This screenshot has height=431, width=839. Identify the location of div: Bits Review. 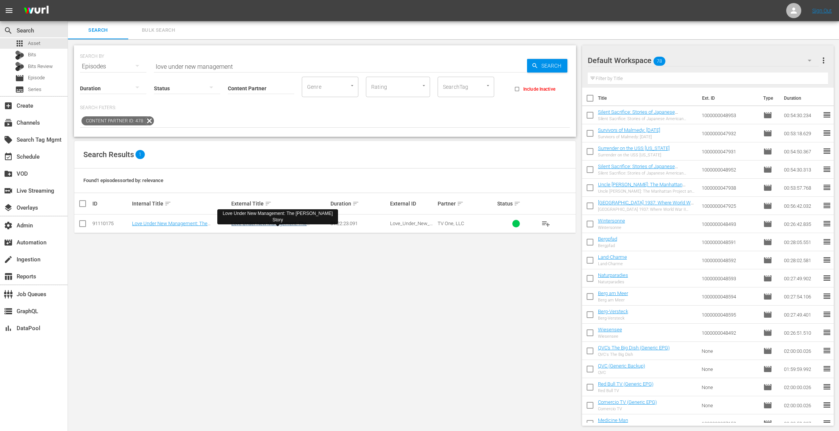
(20, 66).